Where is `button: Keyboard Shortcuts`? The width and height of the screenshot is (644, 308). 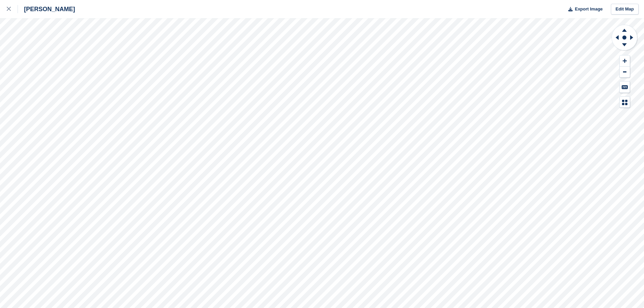 button: Keyboard Shortcuts is located at coordinates (625, 87).